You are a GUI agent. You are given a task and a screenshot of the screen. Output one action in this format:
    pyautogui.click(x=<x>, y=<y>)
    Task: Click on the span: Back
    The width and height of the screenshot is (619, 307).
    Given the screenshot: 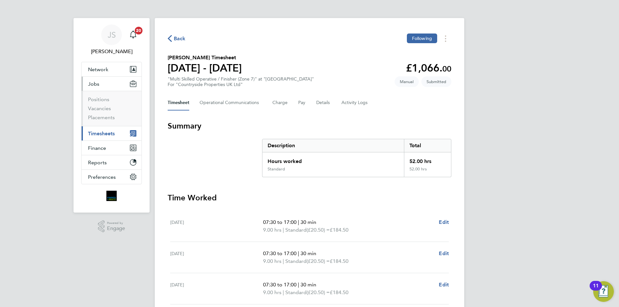 What is the action you would take?
    pyautogui.click(x=180, y=39)
    